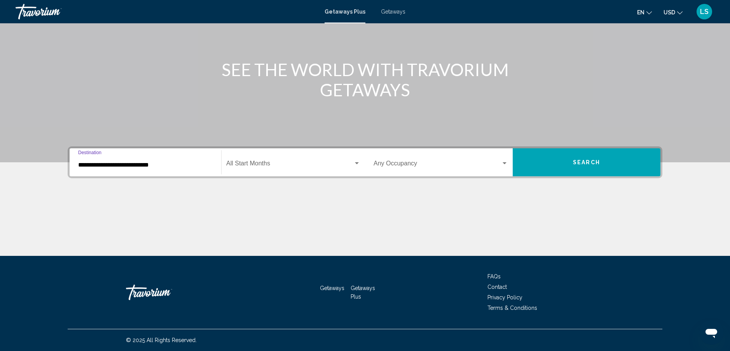 The width and height of the screenshot is (730, 351). What do you see at coordinates (512, 308) in the screenshot?
I see `a: Terms & Conditions` at bounding box center [512, 308].